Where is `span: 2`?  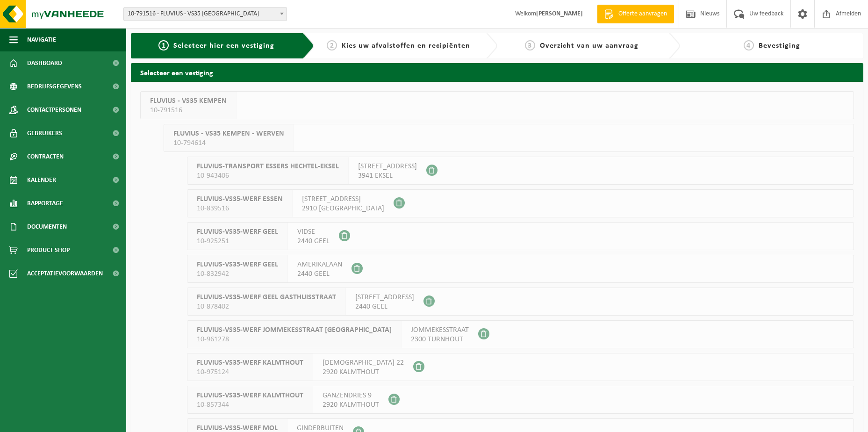
span: 2 is located at coordinates (332, 46).